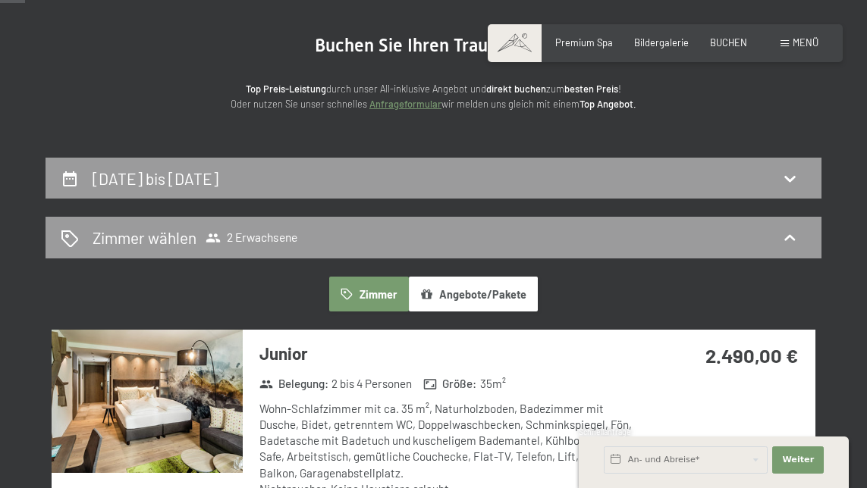  What do you see at coordinates (434, 46) in the screenshot?
I see `span: Buchen Sie Ihren Traumurlaub` at bounding box center [434, 46].